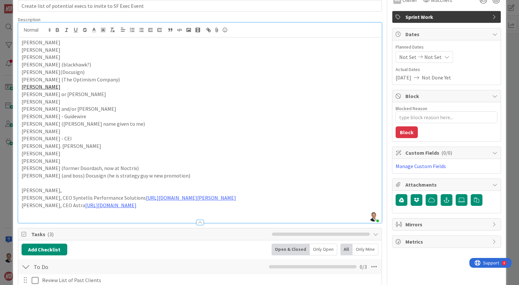 The image size is (519, 285). What do you see at coordinates (22, 5) in the screenshot?
I see `span: Support` at bounding box center [22, 5].